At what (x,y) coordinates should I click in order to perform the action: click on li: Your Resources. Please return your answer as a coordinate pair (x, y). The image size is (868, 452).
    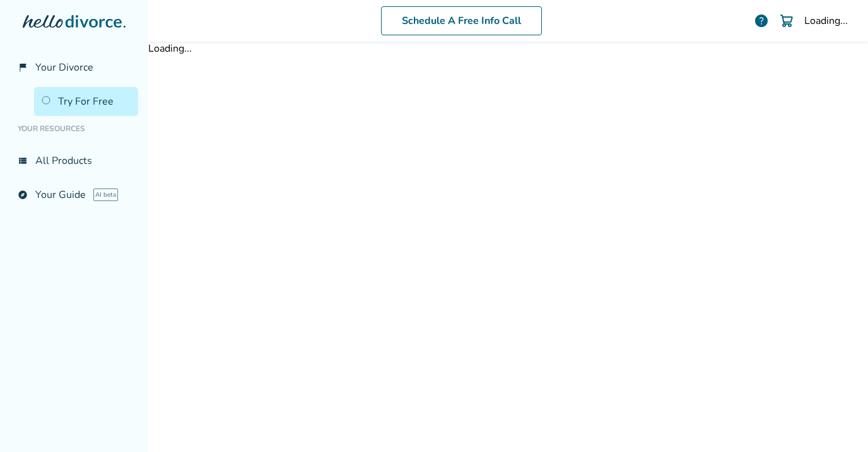
    Looking at the image, I should click on (74, 129).